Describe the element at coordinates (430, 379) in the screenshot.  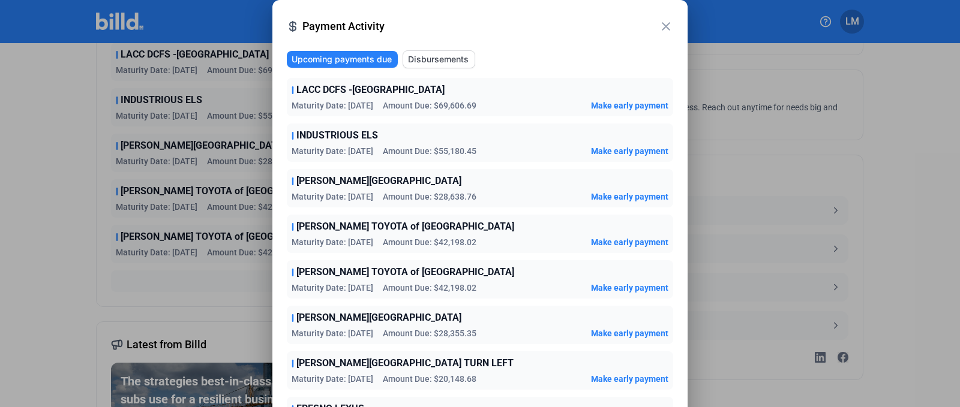
I see `span: Amount Due: $20,148.68` at that location.